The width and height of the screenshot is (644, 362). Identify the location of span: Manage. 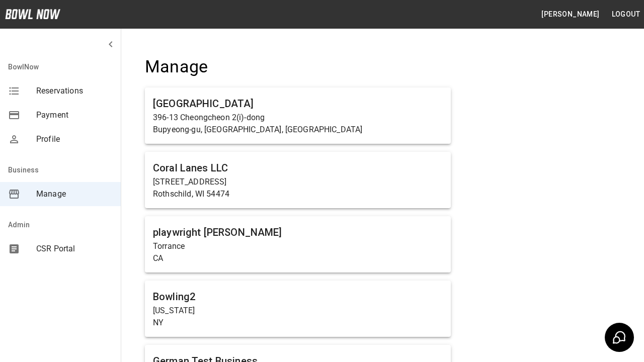
(75, 195).